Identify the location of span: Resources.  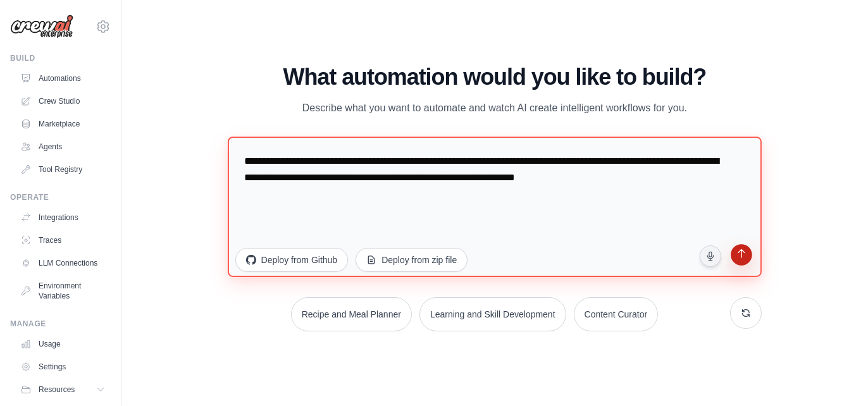
(56, 390).